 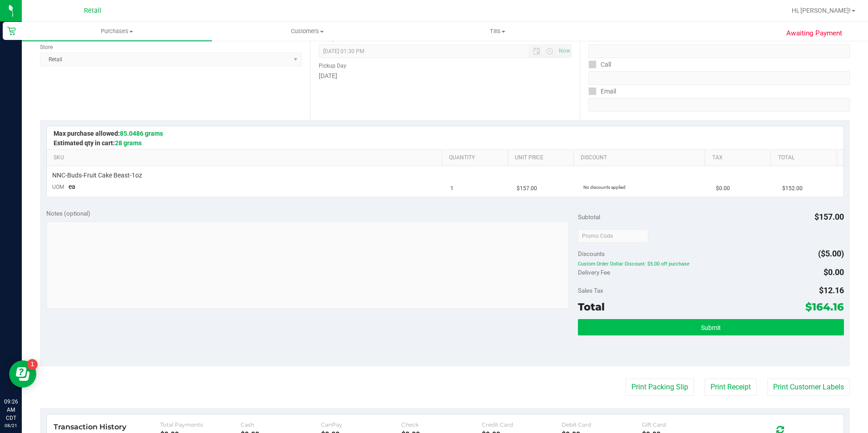 I want to click on span: Subtotal, so click(x=589, y=217).